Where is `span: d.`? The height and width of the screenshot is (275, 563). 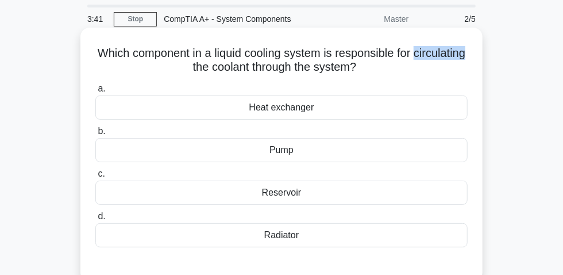
span: d. is located at coordinates (101, 216).